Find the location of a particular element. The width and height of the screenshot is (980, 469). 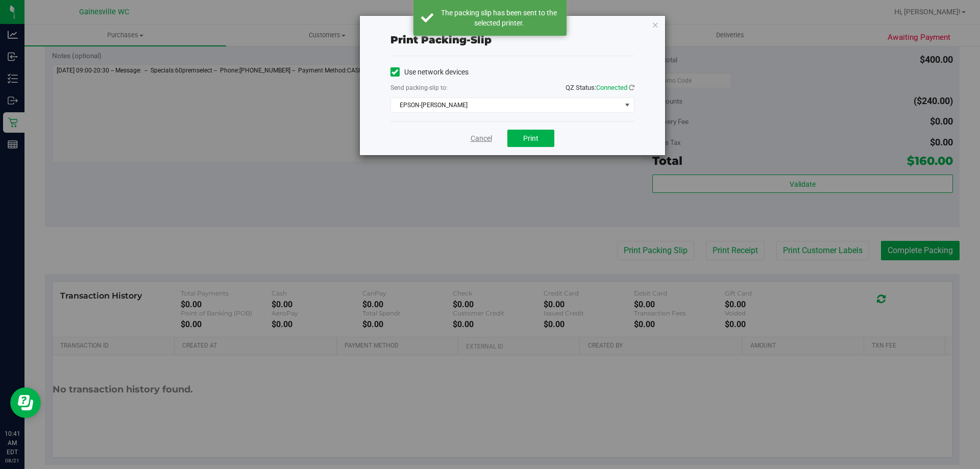

label: Send packing-slip to: is located at coordinates (419, 87).